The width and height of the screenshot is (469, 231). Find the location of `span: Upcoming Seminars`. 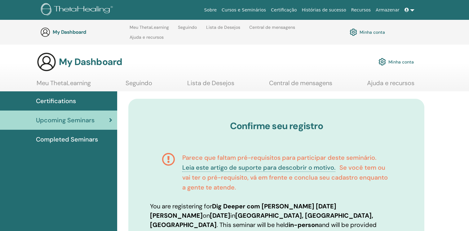

span: Upcoming Seminars is located at coordinates (65, 120).